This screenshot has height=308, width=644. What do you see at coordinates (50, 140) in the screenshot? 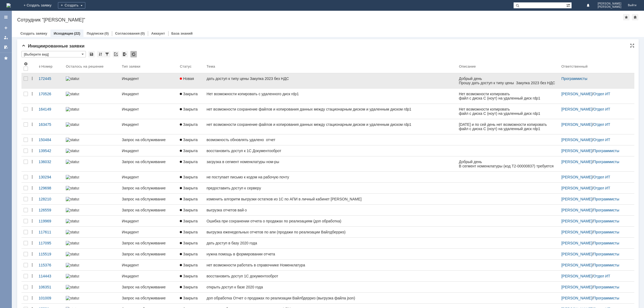
I see `a: 150484` at bounding box center [50, 140].